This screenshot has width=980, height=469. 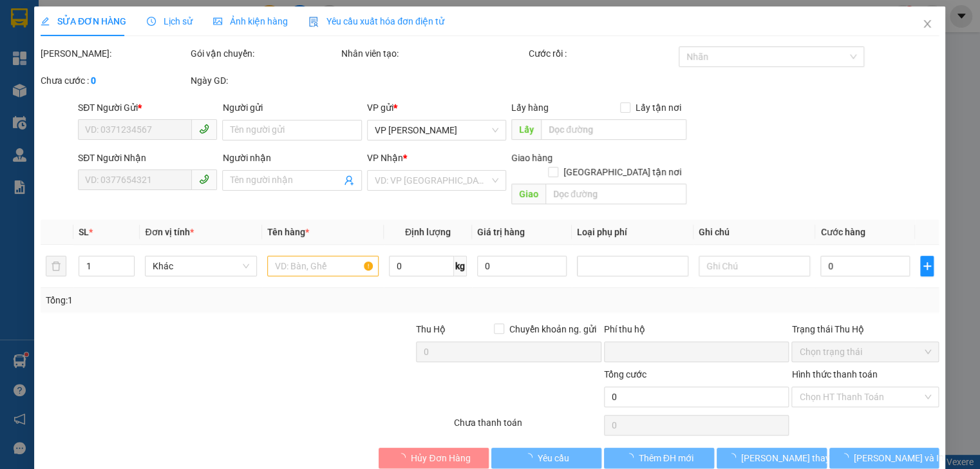 What do you see at coordinates (56, 266) in the screenshot?
I see `button: delete` at bounding box center [56, 266].